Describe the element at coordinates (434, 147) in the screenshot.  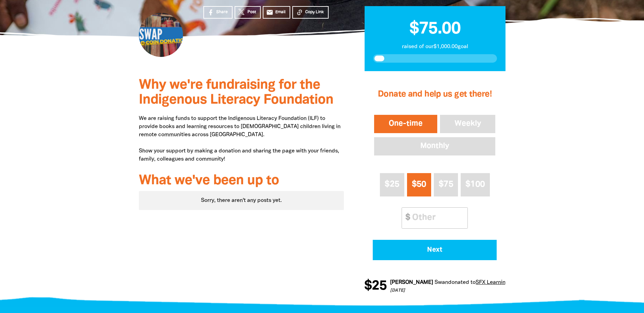
I see `button: Monthly` at that location.